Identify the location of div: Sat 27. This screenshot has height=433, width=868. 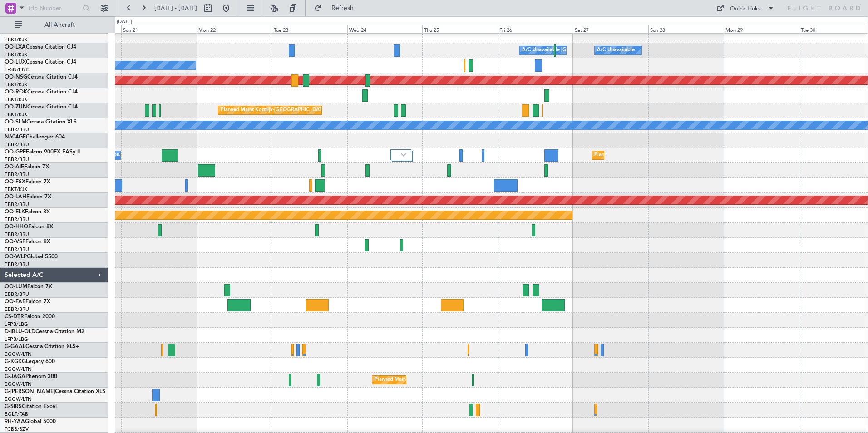
(611, 29).